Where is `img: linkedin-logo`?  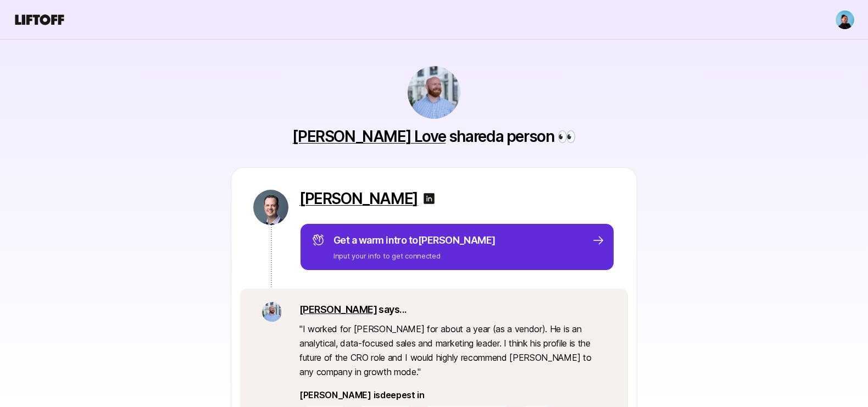 img: linkedin-logo is located at coordinates (429, 198).